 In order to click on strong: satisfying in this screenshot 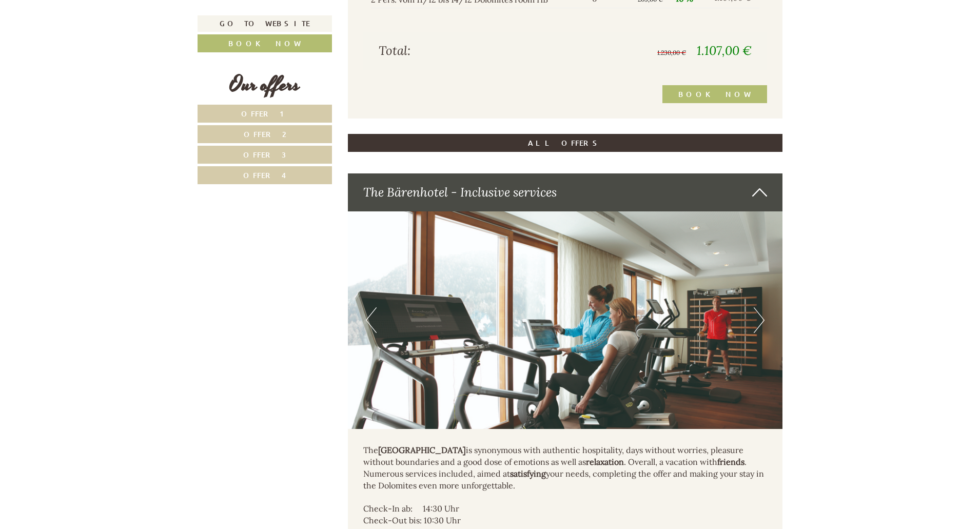, I will do `click(528, 474)`.